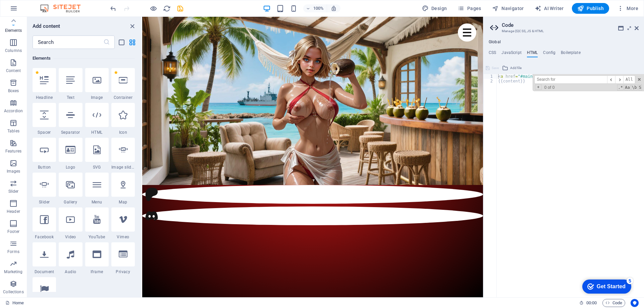 This screenshot has height=308, width=644. What do you see at coordinates (588, 303) in the screenshot?
I see `h6: Session time` at bounding box center [588, 303].